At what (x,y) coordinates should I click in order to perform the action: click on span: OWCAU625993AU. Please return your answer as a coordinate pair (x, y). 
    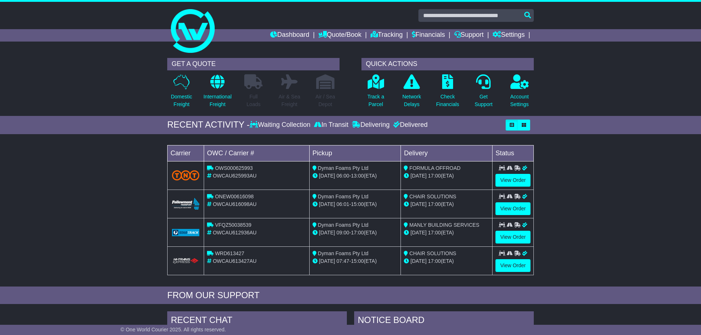
    Looking at the image, I should click on (235, 176).